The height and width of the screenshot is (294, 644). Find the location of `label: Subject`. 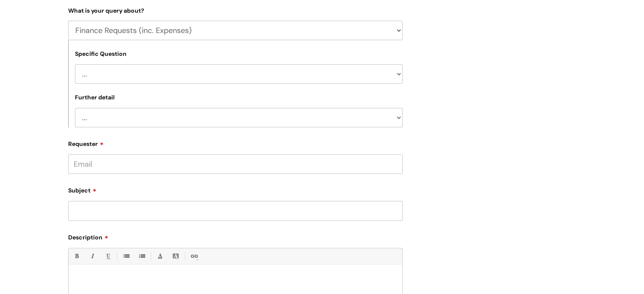

label: Subject is located at coordinates (235, 189).